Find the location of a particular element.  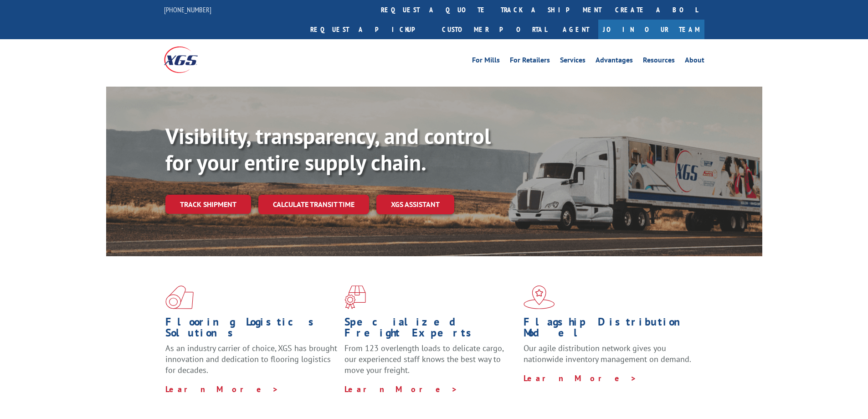

a: Calculate transit time is located at coordinates (313, 204).